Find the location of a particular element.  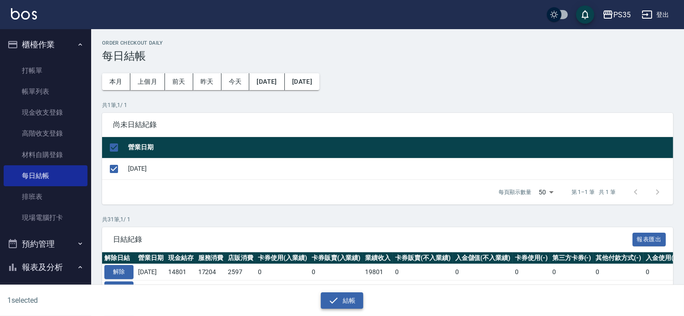

th: 業績收入 is located at coordinates (378, 258).